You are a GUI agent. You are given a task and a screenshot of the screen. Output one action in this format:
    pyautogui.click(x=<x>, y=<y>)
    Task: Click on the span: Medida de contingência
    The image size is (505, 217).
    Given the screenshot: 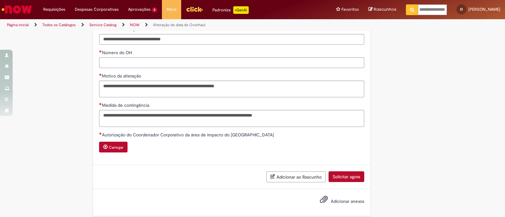 What is the action you would take?
    pyautogui.click(x=126, y=105)
    